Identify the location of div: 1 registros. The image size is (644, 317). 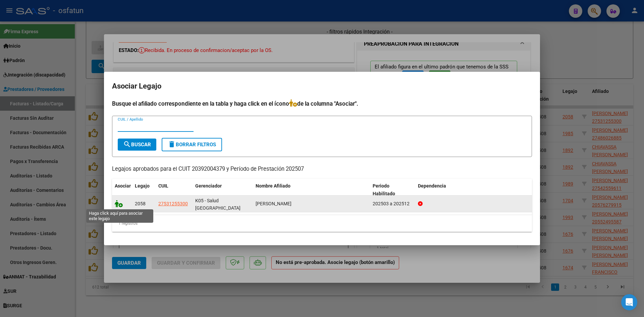
(322, 223).